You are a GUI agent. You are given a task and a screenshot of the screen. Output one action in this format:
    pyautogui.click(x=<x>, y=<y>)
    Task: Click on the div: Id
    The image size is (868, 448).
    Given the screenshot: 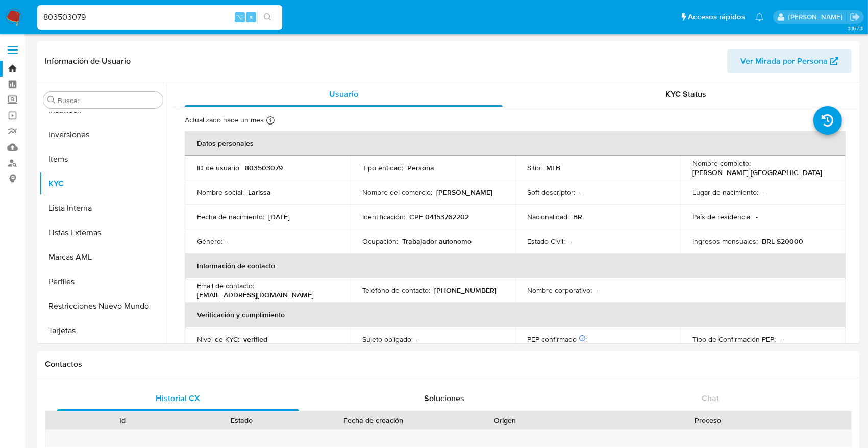 What is the action you would take?
    pyautogui.click(x=122, y=420)
    